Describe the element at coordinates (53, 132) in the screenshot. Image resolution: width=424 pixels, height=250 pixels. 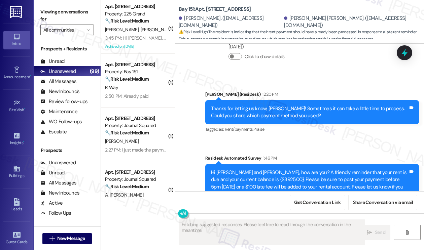
I see `div: Escalate` at that location.